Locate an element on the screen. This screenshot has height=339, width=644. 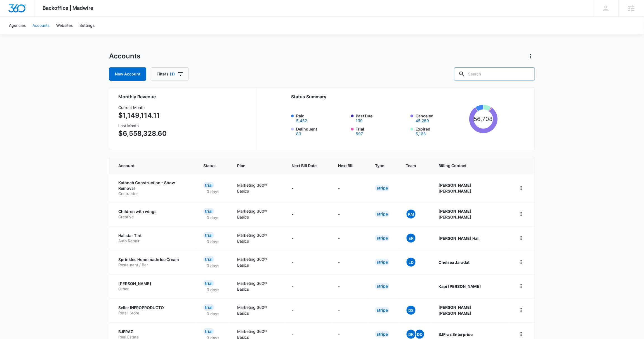
label: Past Due is located at coordinates (382, 117).